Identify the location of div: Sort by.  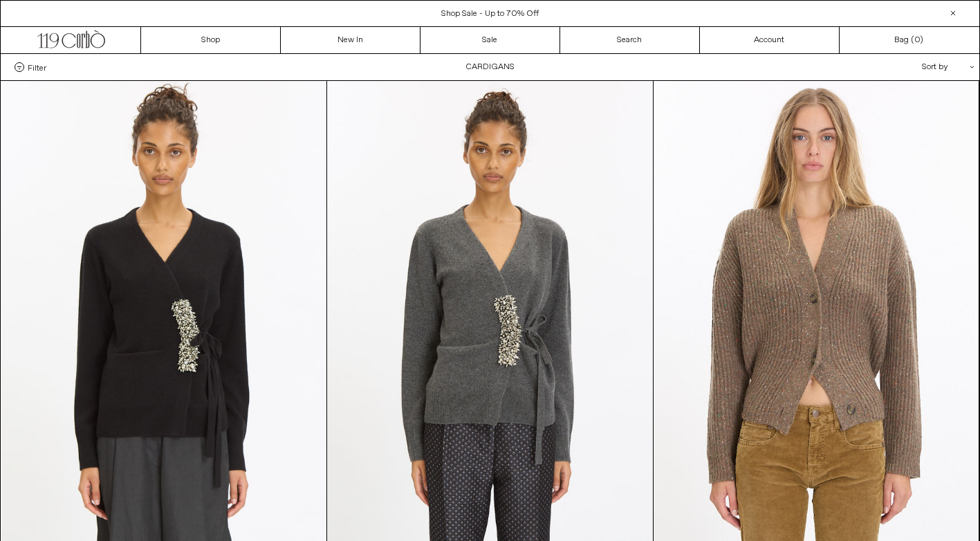
(904, 67).